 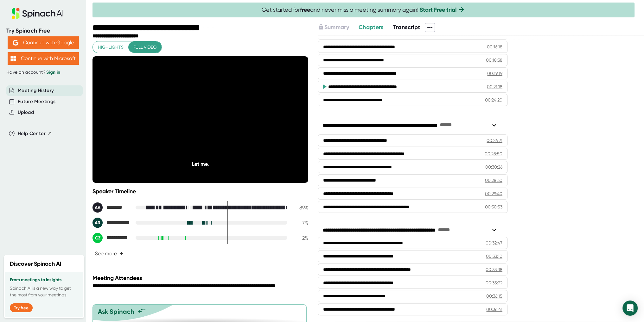 I want to click on a: Start Free trial, so click(x=438, y=10).